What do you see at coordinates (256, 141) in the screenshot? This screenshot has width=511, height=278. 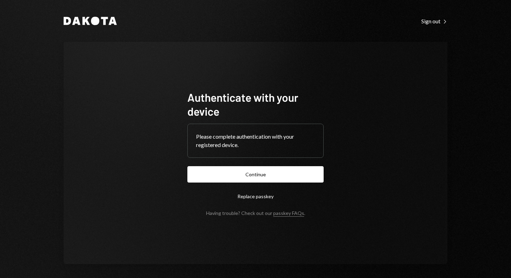 I see `div: Please complete authentication with your registered device.` at bounding box center [256, 141].